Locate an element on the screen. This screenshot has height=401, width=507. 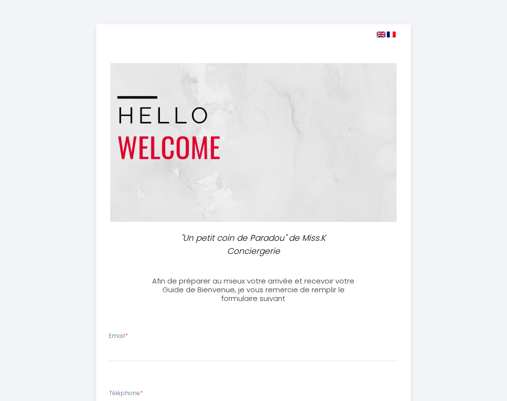
img: fr.png is located at coordinates (391, 34).